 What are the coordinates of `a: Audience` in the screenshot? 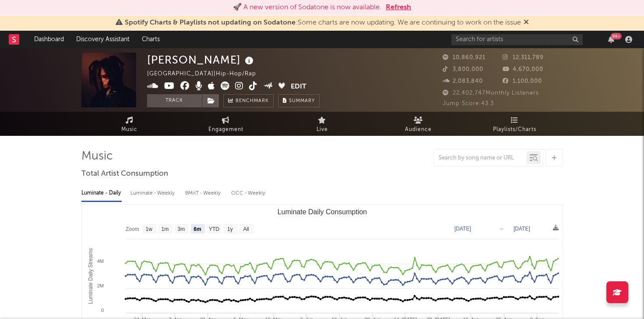 It's located at (419, 124).